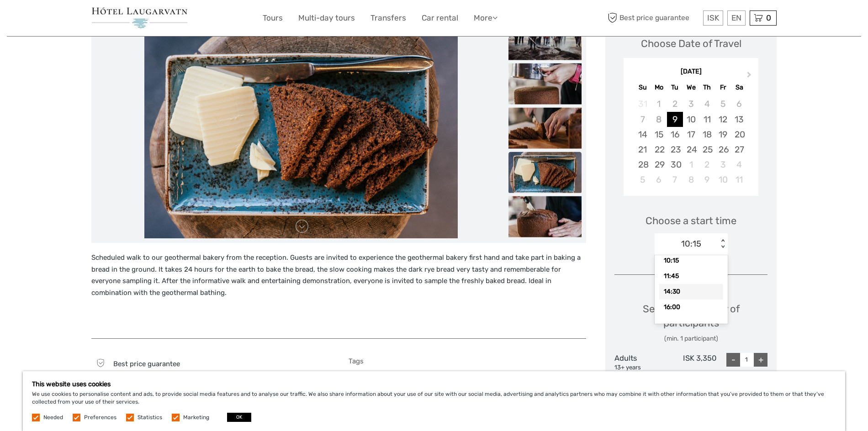 This screenshot has width=868, height=431. What do you see at coordinates (301, 129) in the screenshot?
I see `img: 5e8c0969472840afb7f43496149d0288_main_slider.jpeg` at bounding box center [301, 129].